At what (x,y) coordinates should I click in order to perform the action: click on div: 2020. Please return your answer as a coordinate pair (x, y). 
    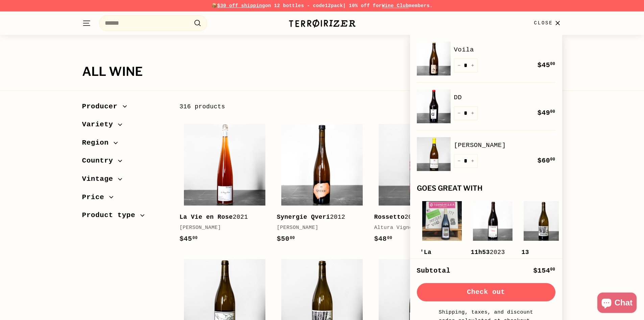
    Looking at the image, I should click on (416, 217).